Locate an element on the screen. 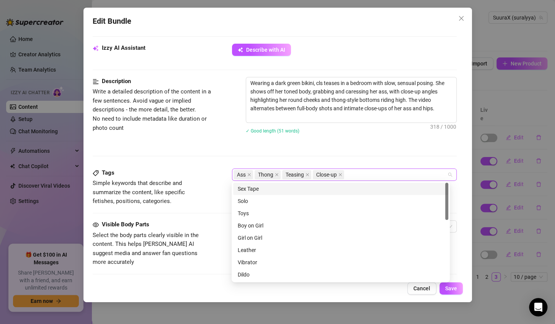 This screenshot has width=555, height=324. button: Describe with AI is located at coordinates (261, 50).